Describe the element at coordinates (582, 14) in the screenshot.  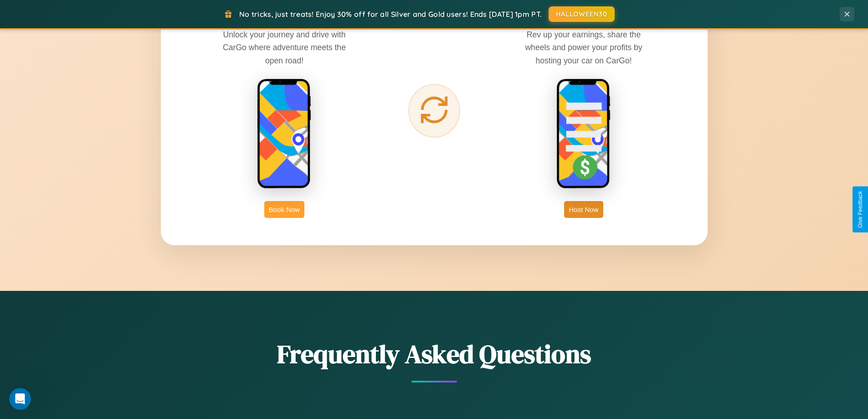
I see `button: HALLOWEEN30` at that location.